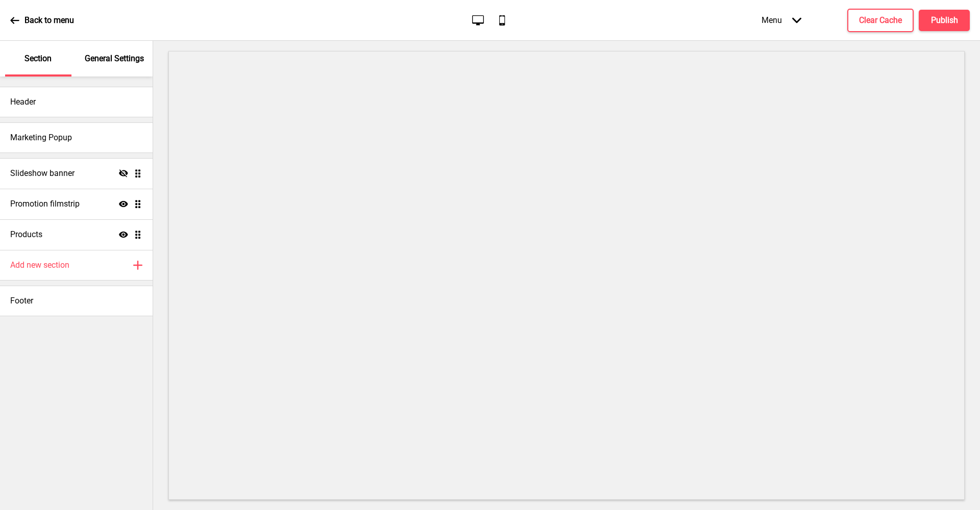 This screenshot has height=510, width=980. Describe the element at coordinates (41, 21) in the screenshot. I see `a: Back to menu` at that location.